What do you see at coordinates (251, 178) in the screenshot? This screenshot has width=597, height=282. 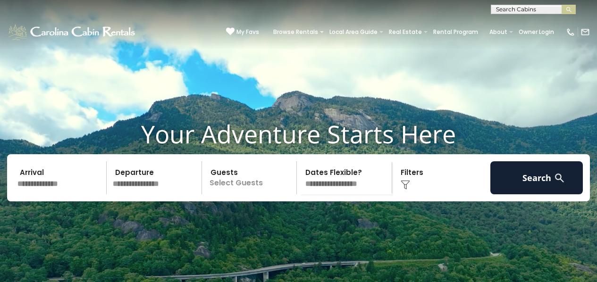 I see `p: Select Guests` at bounding box center [251, 178].